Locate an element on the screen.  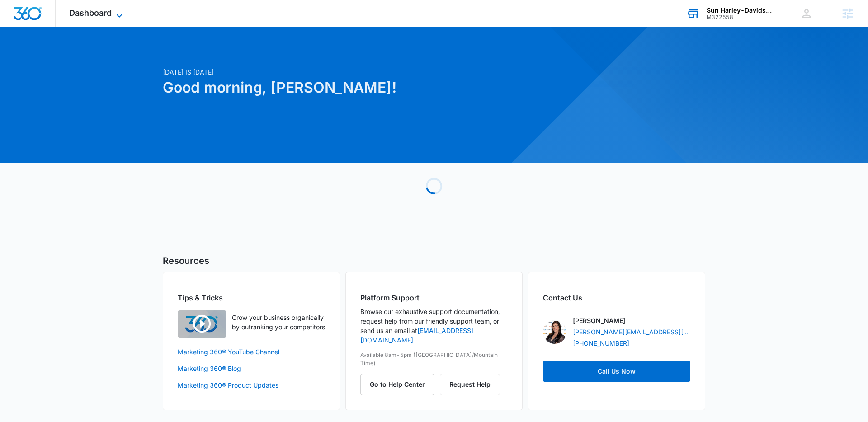
a: Marketing 360® Product Updates is located at coordinates (252, 385).